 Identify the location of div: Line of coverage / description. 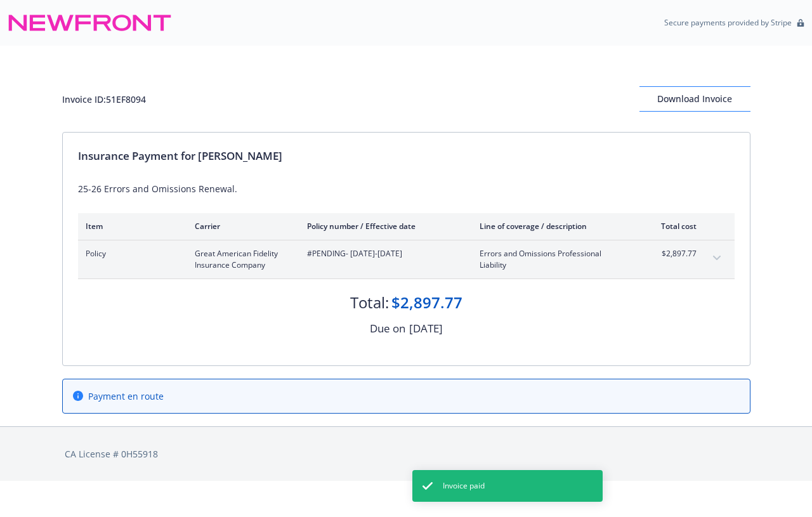
(554, 226).